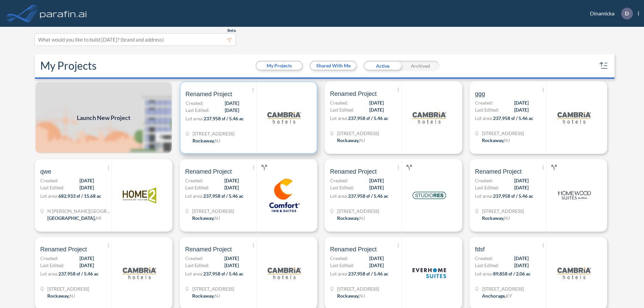 Image resolution: width=644 pixels, height=308 pixels. What do you see at coordinates (609, 13) in the screenshot?
I see `div: Dinamicka` at bounding box center [609, 13].